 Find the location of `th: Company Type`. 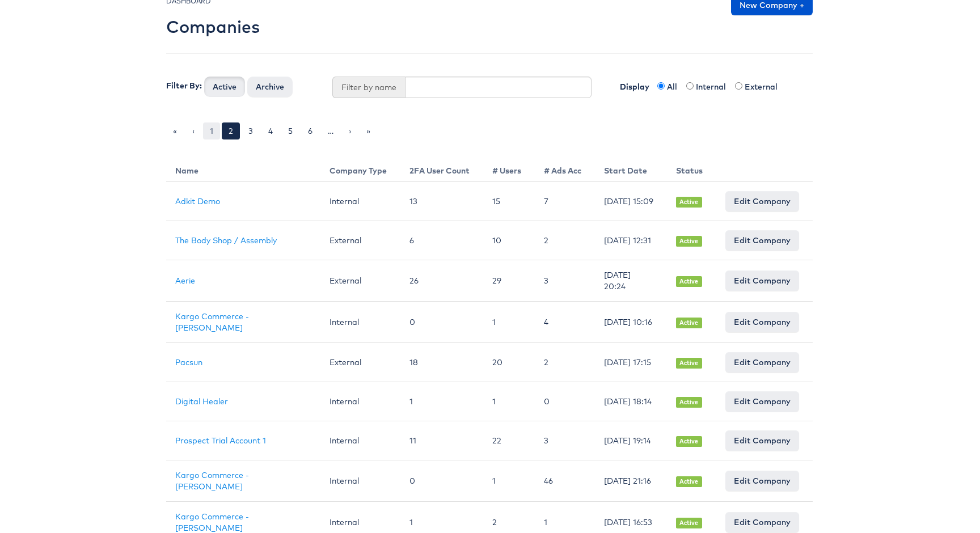

th: Company Type is located at coordinates (360, 169).